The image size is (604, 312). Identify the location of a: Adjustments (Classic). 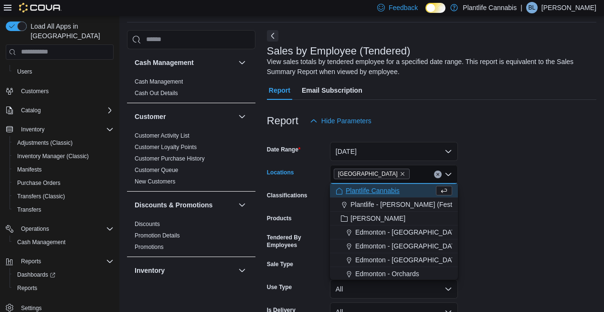
(45, 143).